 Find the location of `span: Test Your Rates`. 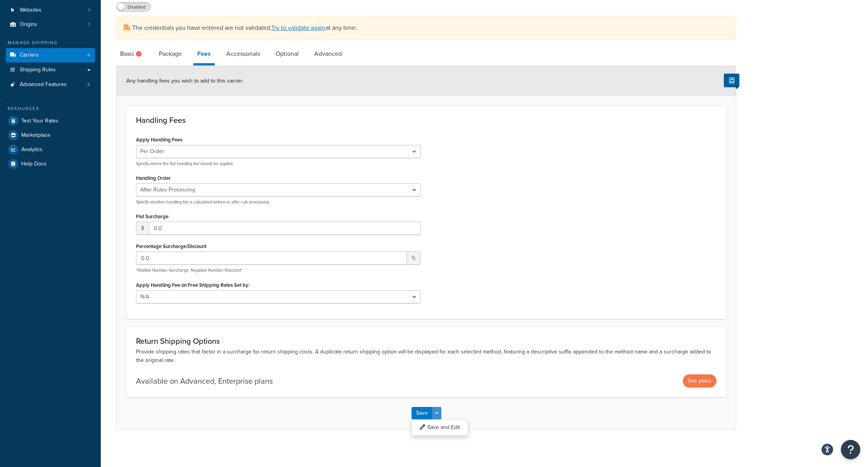

span: Test Your Rates is located at coordinates (40, 121).